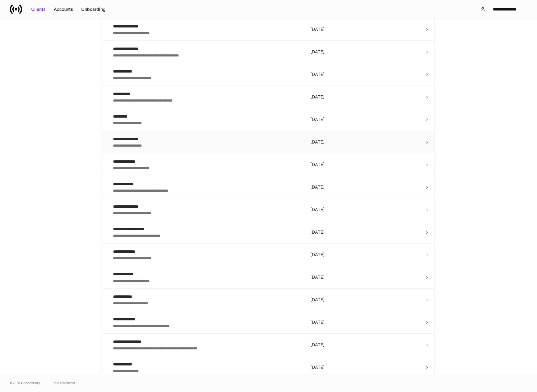 The width and height of the screenshot is (537, 392). Describe the element at coordinates (38, 9) in the screenshot. I see `div: Clients` at that location.